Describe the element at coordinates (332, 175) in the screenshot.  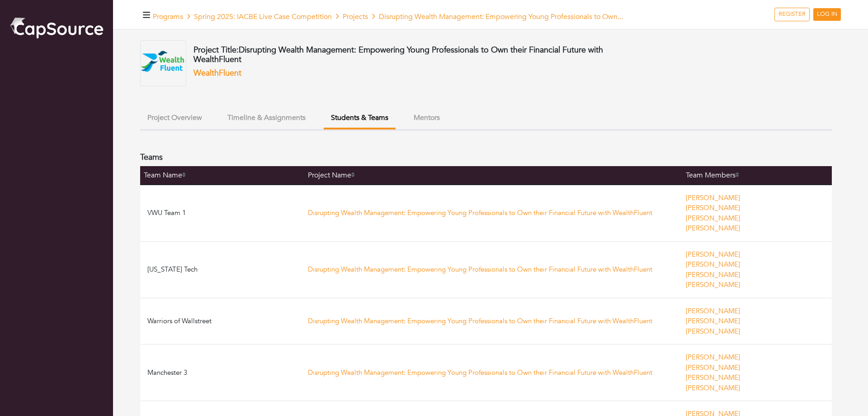
I see `a: Project Name` at that location.